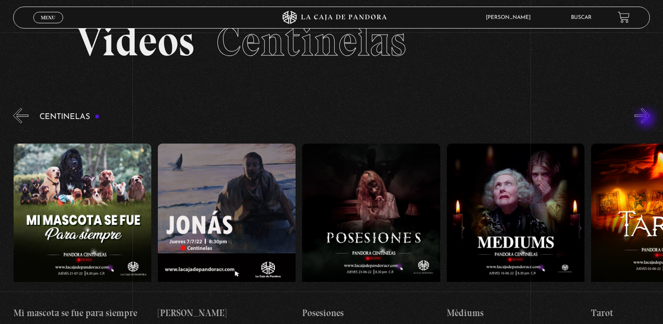  What do you see at coordinates (516, 313) in the screenshot?
I see `h4: Médiums` at bounding box center [516, 313].